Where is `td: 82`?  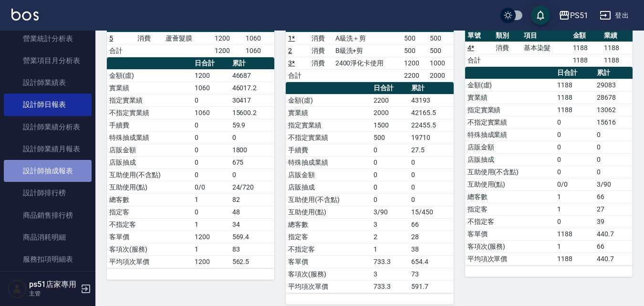 td: 82 is located at coordinates (252, 200).